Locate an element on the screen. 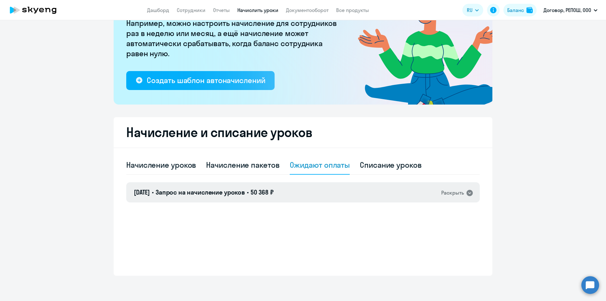 The image size is (606, 301). a: Документооборот is located at coordinates (307, 10).